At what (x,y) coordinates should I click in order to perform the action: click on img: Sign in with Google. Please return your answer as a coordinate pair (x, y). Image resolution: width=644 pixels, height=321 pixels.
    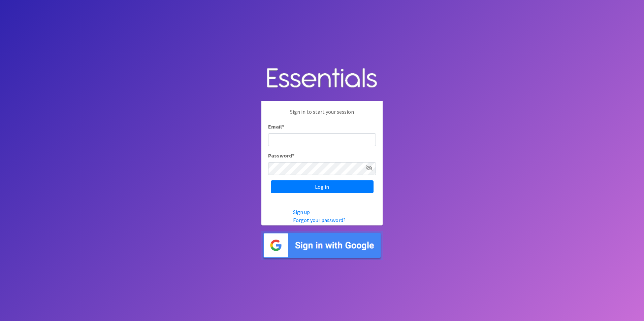
    Looking at the image, I should click on (322, 245).